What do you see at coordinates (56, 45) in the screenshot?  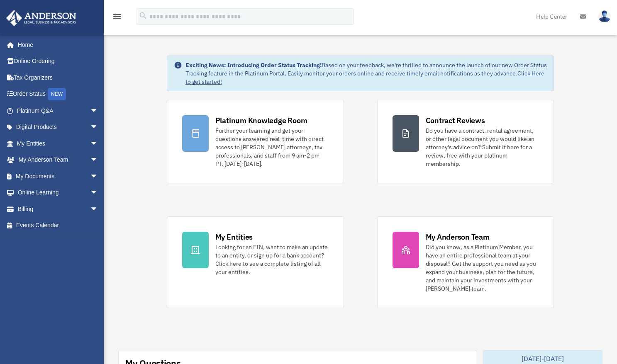 I see `a: Home` at bounding box center [56, 45].